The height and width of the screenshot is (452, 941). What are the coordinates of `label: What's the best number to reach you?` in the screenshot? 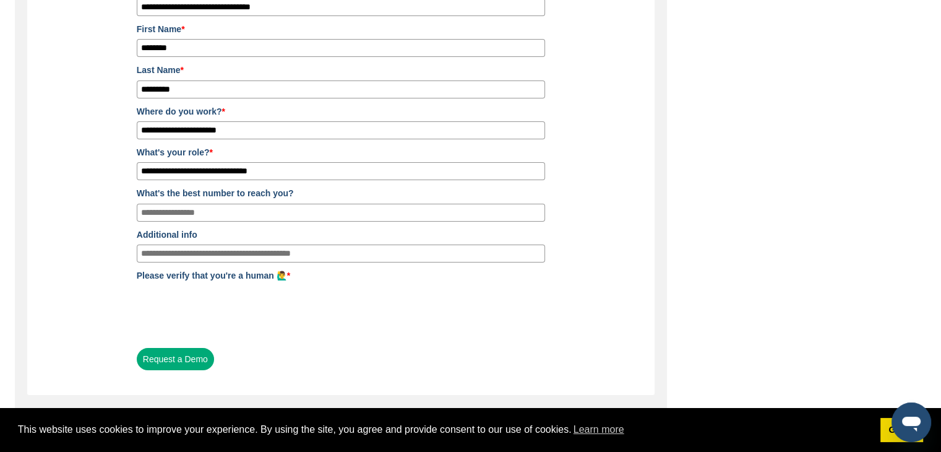 It's located at (341, 193).